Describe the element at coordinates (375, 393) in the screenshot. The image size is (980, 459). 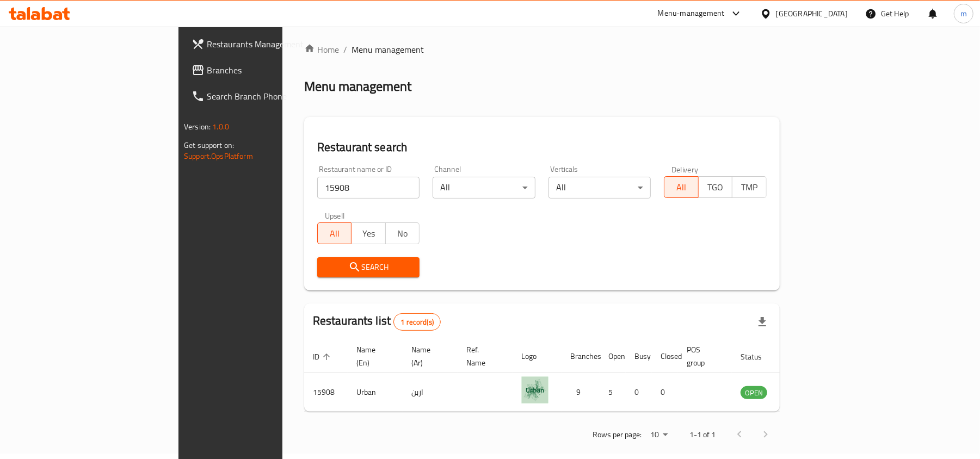
I see `td: Urban` at that location.